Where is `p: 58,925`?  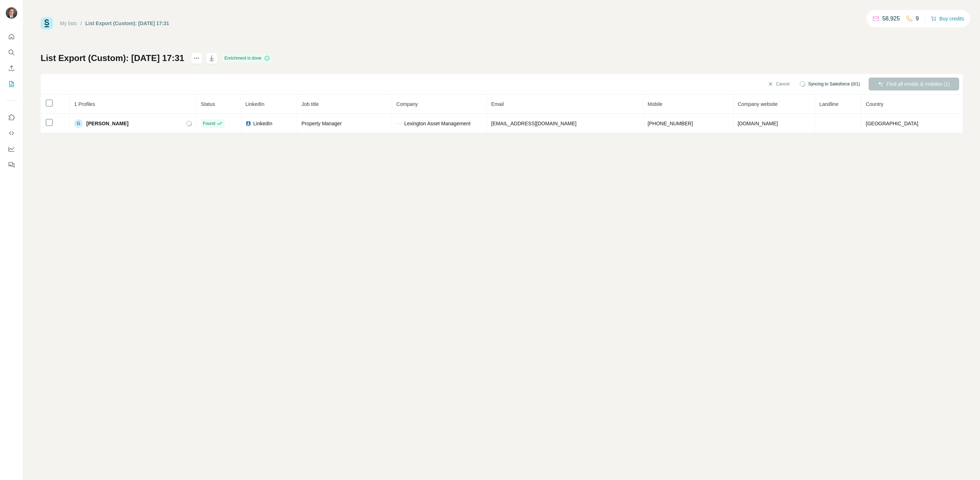
p: 58,925 is located at coordinates (890, 19).